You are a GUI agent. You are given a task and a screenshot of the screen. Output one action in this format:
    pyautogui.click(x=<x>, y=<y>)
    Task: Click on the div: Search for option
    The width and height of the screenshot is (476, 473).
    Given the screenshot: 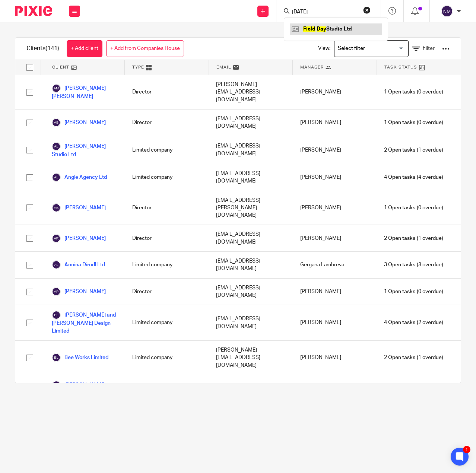 What is the action you would take?
    pyautogui.click(x=372, y=49)
    